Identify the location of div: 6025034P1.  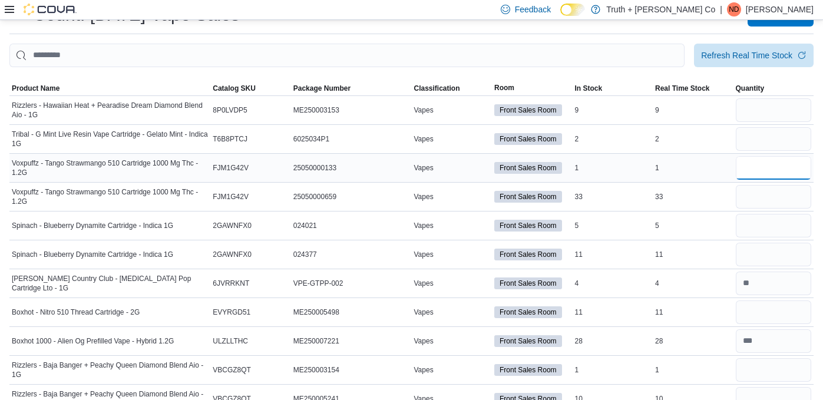
(351, 139).